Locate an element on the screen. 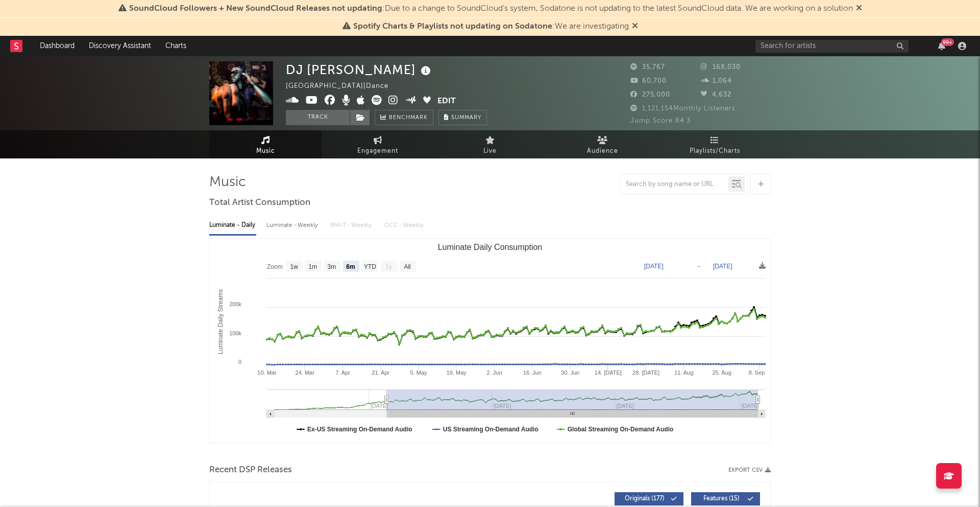  span: Benchmark is located at coordinates (408, 118).